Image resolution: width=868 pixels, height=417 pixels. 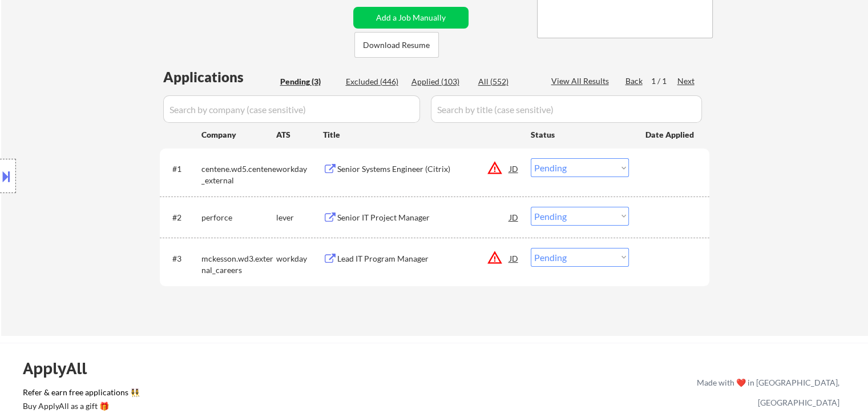 I want to click on div: Pending (3), so click(x=309, y=82).